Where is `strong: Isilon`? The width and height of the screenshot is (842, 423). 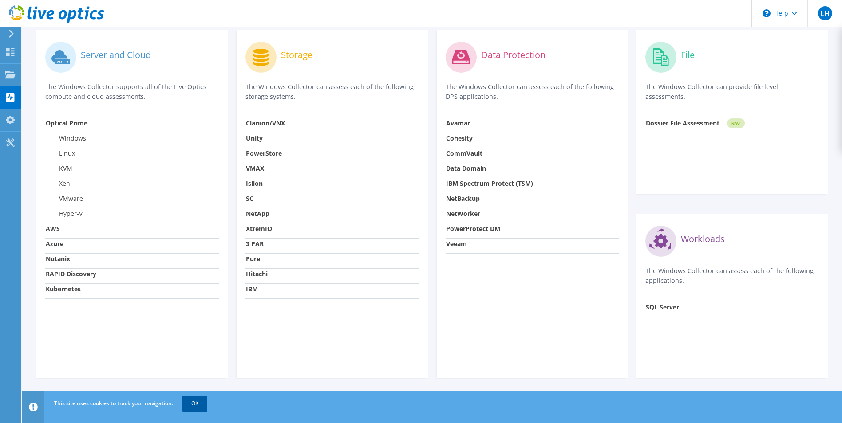 strong: Isilon is located at coordinates (254, 183).